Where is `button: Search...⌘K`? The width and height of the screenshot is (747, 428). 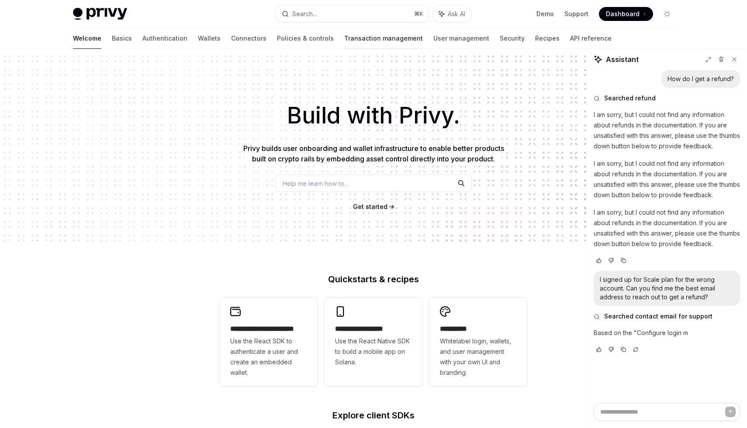 button: Search...⌘K is located at coordinates (352, 14).